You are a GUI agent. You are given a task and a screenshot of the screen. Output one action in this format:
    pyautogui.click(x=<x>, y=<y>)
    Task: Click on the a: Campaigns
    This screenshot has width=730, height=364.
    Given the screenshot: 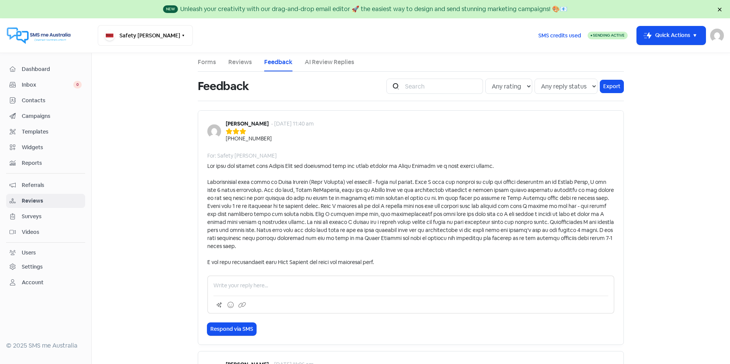 What is the action you would take?
    pyautogui.click(x=45, y=116)
    